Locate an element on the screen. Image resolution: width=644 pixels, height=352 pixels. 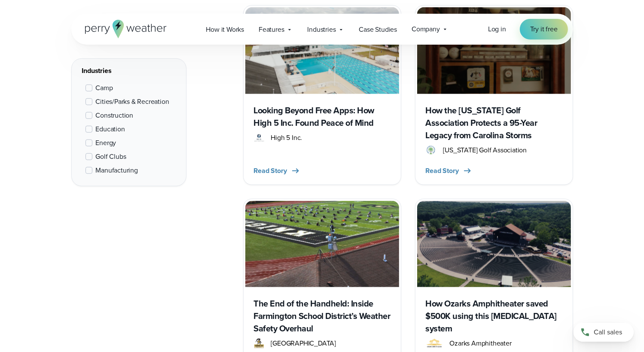
span: Industries is located at coordinates (322, 30).